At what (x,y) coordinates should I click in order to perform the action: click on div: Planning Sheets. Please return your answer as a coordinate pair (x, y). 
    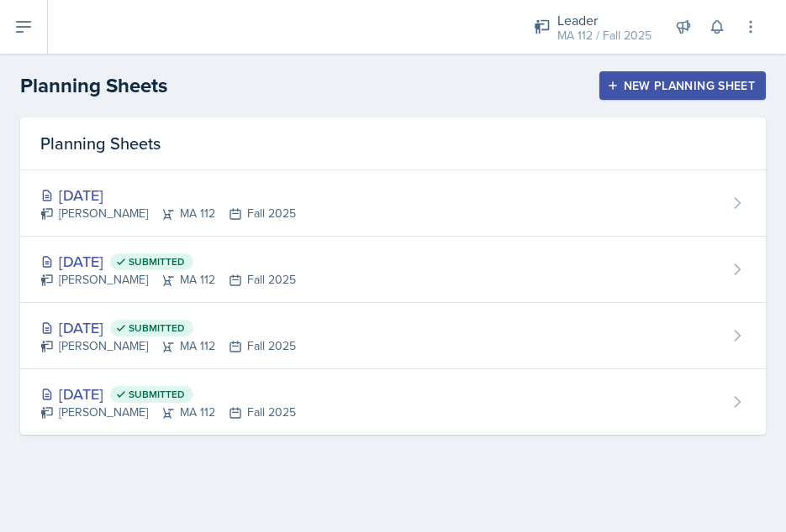
    Looking at the image, I should click on (392, 144).